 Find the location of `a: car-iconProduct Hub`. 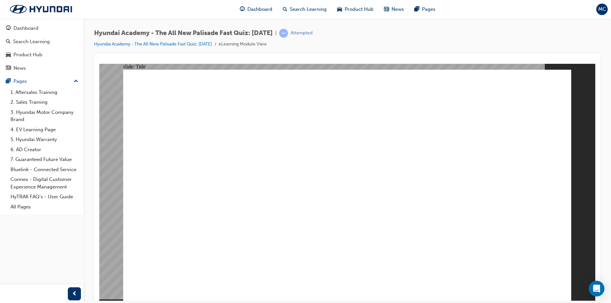

a: car-iconProduct Hub is located at coordinates (355, 9).